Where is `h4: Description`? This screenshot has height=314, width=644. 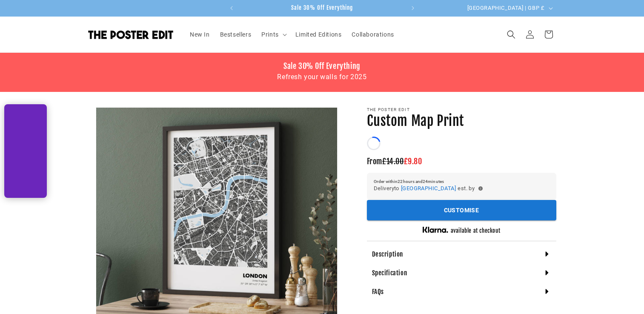
h4: Description is located at coordinates (388, 254).